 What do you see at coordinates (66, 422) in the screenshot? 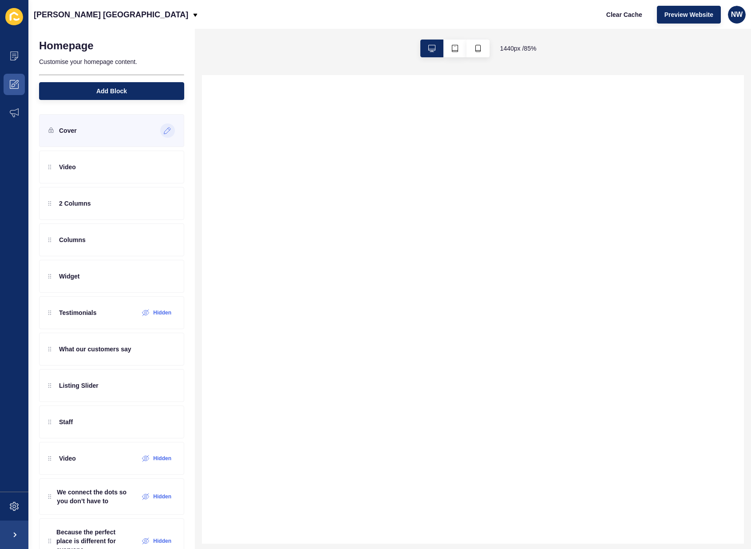
I see `p: Staff` at bounding box center [66, 422].